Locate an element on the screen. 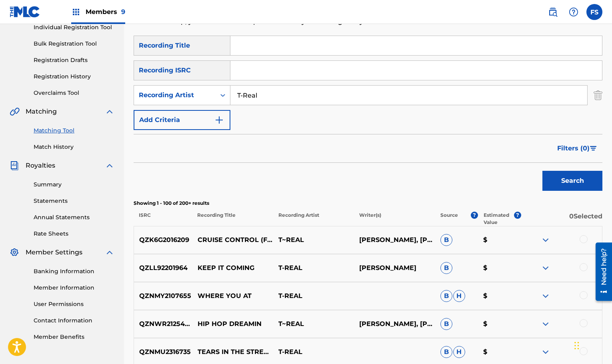 The height and width of the screenshot is (364, 612). p: Recording Artist is located at coordinates (313, 219).